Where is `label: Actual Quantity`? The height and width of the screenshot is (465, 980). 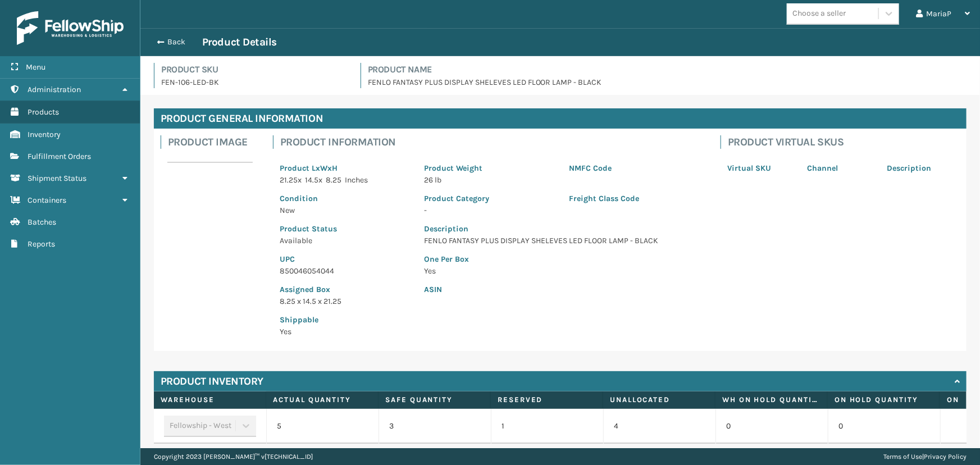 label: Actual Quantity is located at coordinates (321, 400).